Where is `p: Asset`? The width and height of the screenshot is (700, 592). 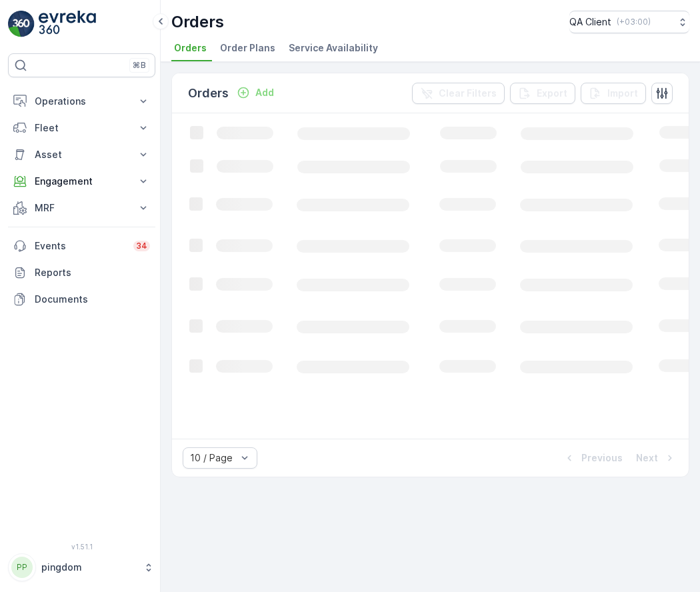
p: Asset is located at coordinates (81, 155).